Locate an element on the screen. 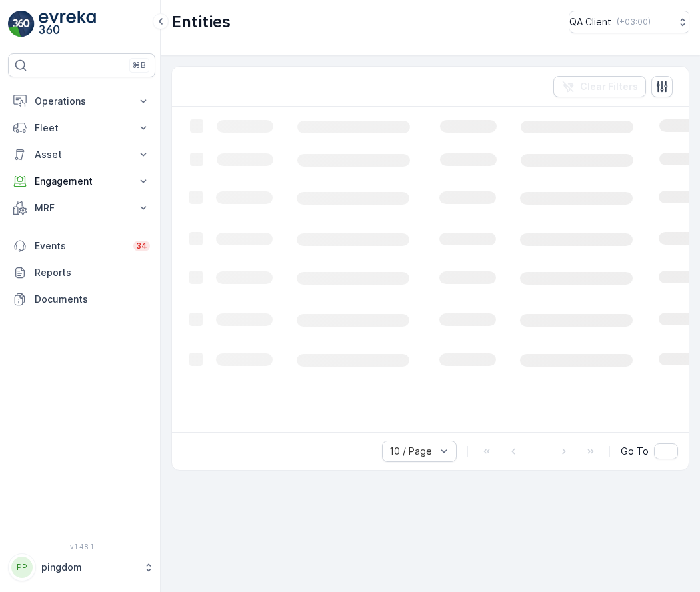  p: Fleet is located at coordinates (82, 128).